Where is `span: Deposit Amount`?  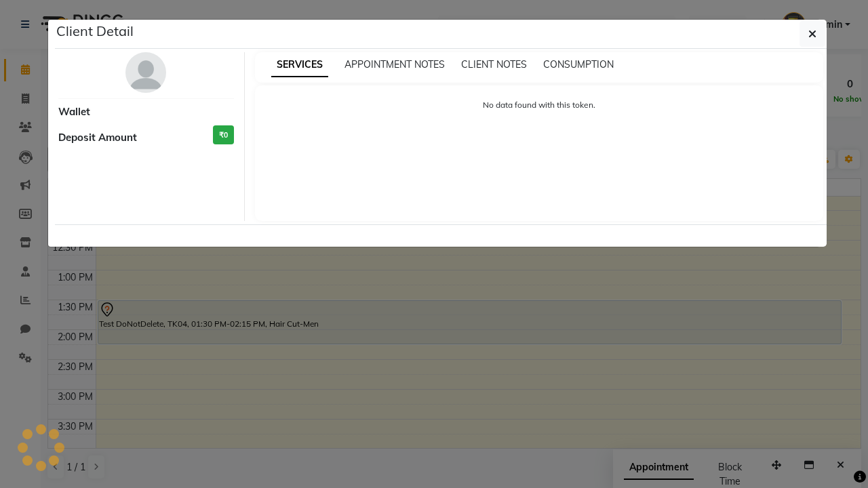
span: Deposit Amount is located at coordinates (98, 137).